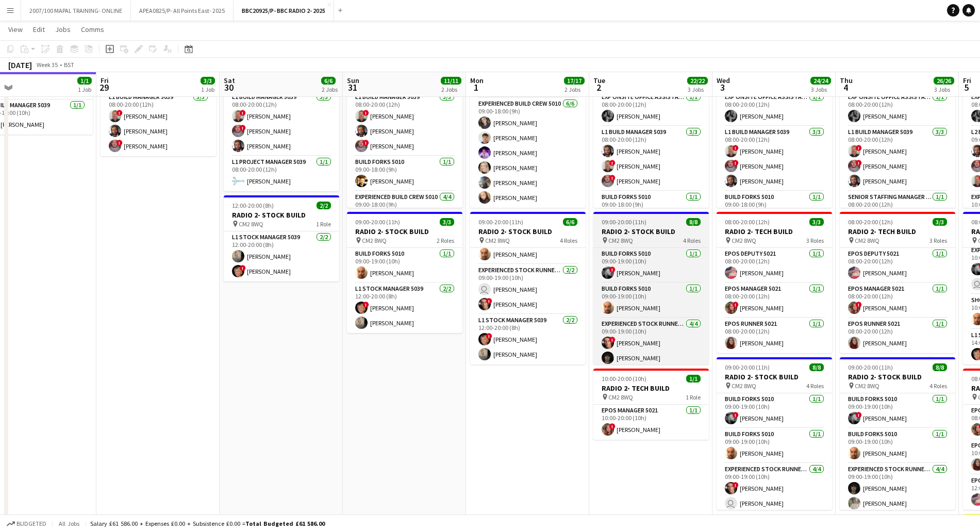  I want to click on span: 5, so click(966, 87).